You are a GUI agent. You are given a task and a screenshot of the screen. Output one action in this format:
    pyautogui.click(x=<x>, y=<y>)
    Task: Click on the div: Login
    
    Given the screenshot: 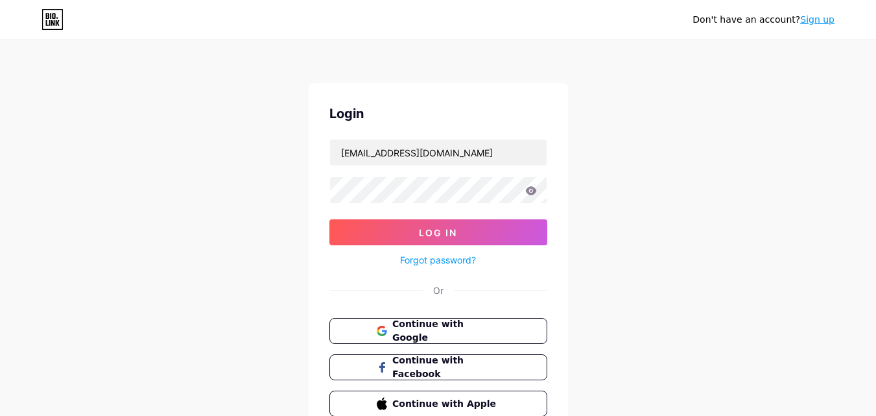 What is the action you would take?
    pyautogui.click(x=438, y=113)
    